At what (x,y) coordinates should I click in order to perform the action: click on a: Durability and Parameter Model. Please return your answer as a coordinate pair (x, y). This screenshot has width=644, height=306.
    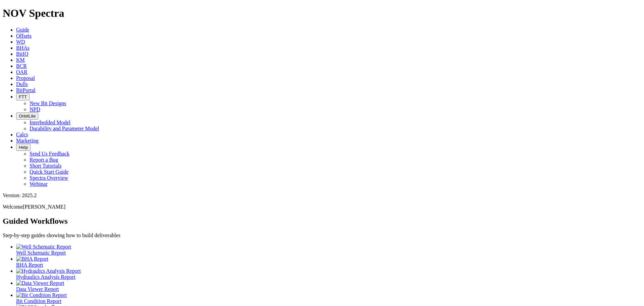
    Looking at the image, I should click on (64, 128).